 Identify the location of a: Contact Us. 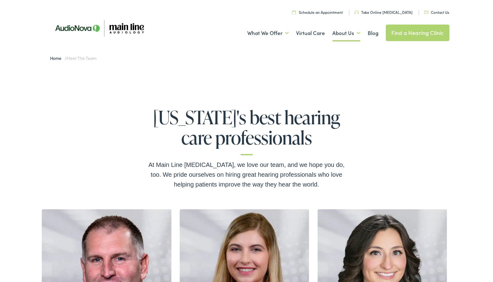
(436, 12).